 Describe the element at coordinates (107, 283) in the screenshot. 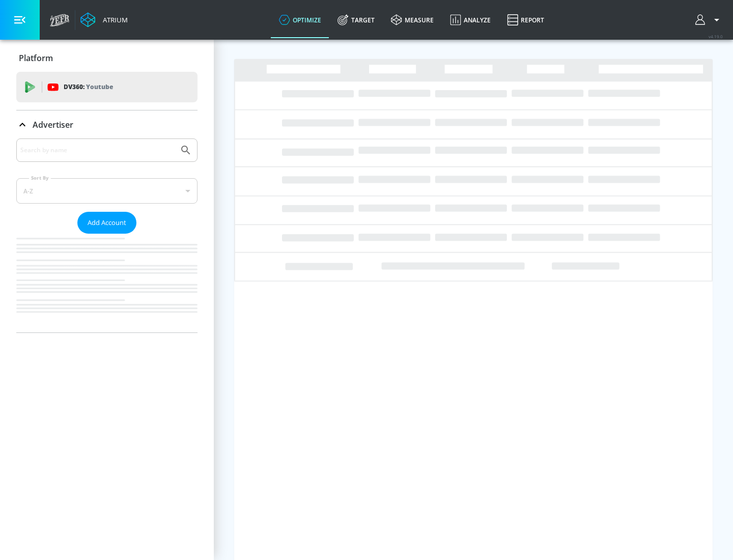

I see `nav: list of Advertiser` at that location.